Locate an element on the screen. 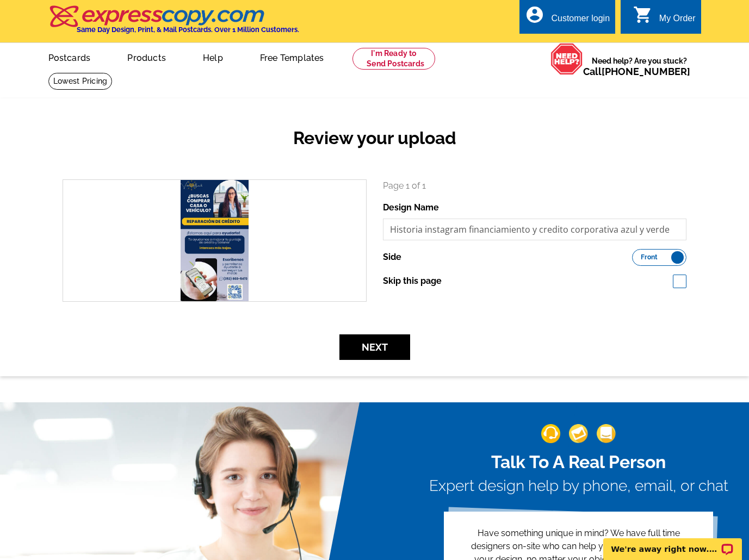 This screenshot has width=749, height=560. img: support-img-2.png is located at coordinates (579, 433).